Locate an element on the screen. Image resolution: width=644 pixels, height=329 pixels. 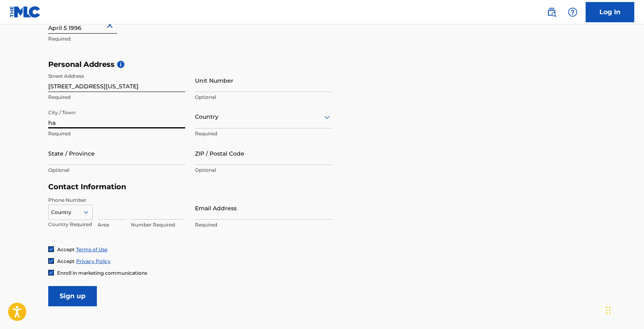
a: Public Search is located at coordinates (552, 12).